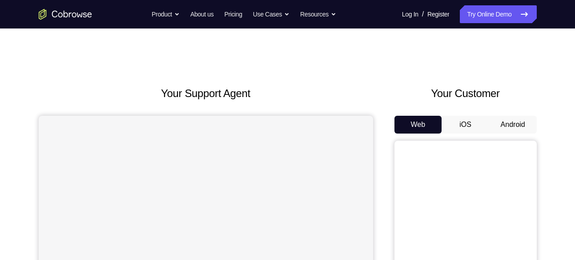 This screenshot has height=260, width=575. I want to click on a: Pricing, so click(233, 14).